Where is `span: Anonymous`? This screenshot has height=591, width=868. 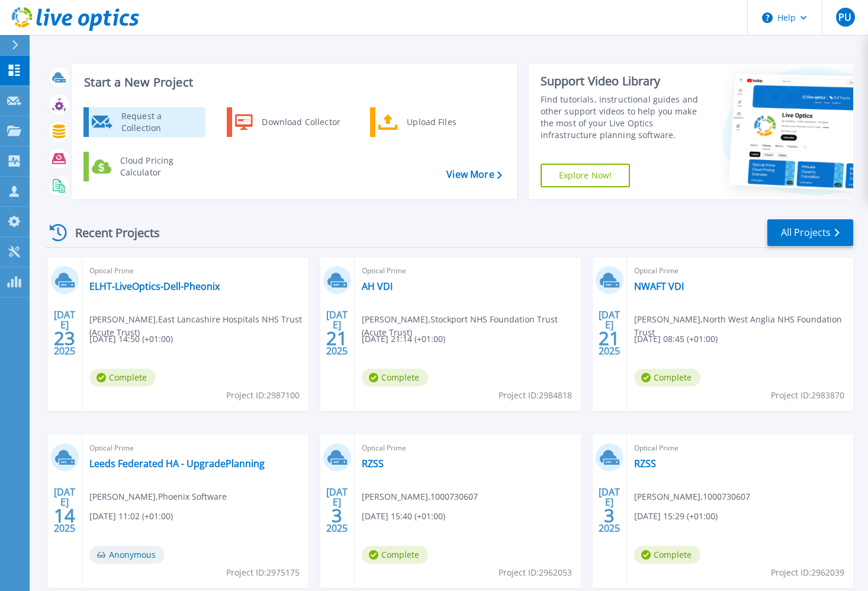
span: Anonymous is located at coordinates (127, 555).